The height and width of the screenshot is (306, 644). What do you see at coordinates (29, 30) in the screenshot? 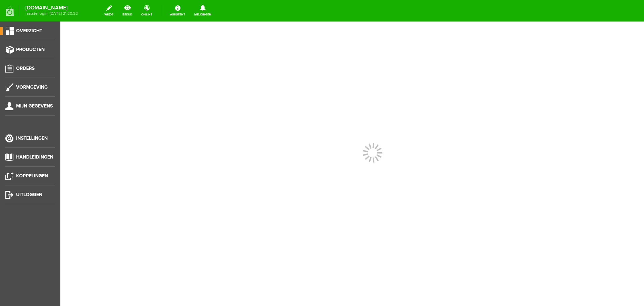
I see `span: Overzicht` at bounding box center [29, 30].